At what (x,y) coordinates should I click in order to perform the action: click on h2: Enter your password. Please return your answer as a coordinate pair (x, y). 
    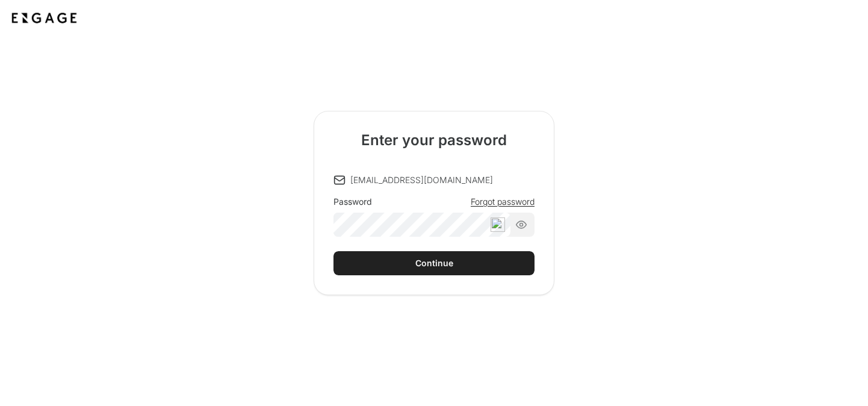
    Looking at the image, I should click on (434, 140).